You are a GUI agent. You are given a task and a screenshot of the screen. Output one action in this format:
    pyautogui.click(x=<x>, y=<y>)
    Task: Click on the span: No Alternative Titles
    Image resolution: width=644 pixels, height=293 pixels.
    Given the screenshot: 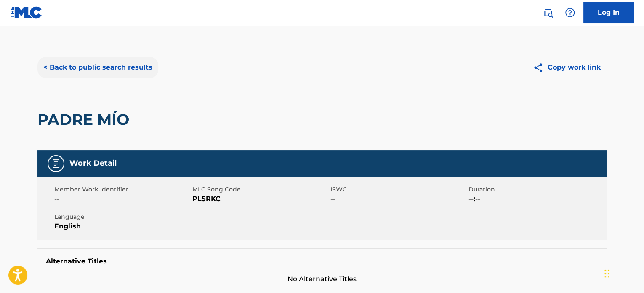 What is the action you would take?
    pyautogui.click(x=322, y=279)
    